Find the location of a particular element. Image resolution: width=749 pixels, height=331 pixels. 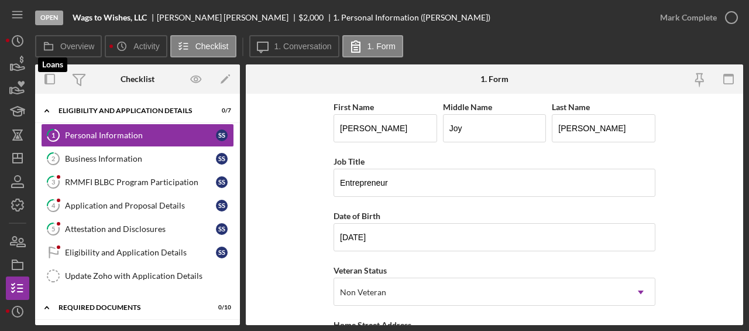

div: RMMFI BLBC Program Participation is located at coordinates (140, 182).